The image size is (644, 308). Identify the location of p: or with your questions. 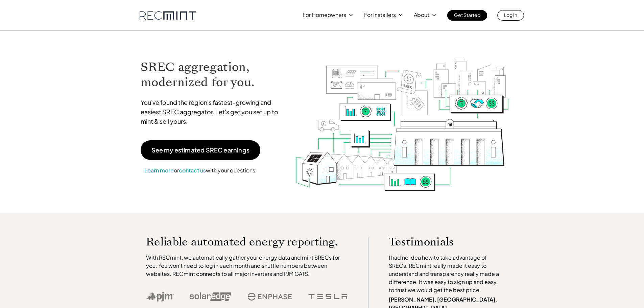
(200, 170).